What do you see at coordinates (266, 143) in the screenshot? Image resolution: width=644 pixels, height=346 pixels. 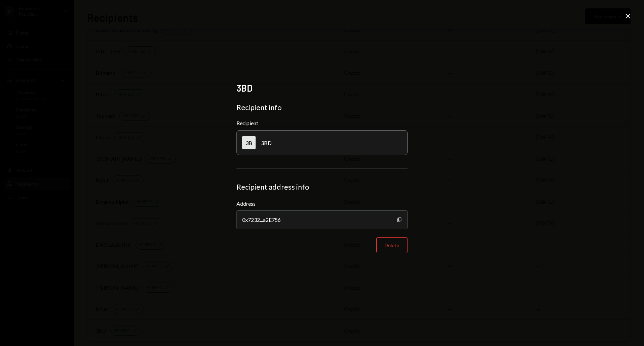 I see `div: 3BD` at bounding box center [266, 143].